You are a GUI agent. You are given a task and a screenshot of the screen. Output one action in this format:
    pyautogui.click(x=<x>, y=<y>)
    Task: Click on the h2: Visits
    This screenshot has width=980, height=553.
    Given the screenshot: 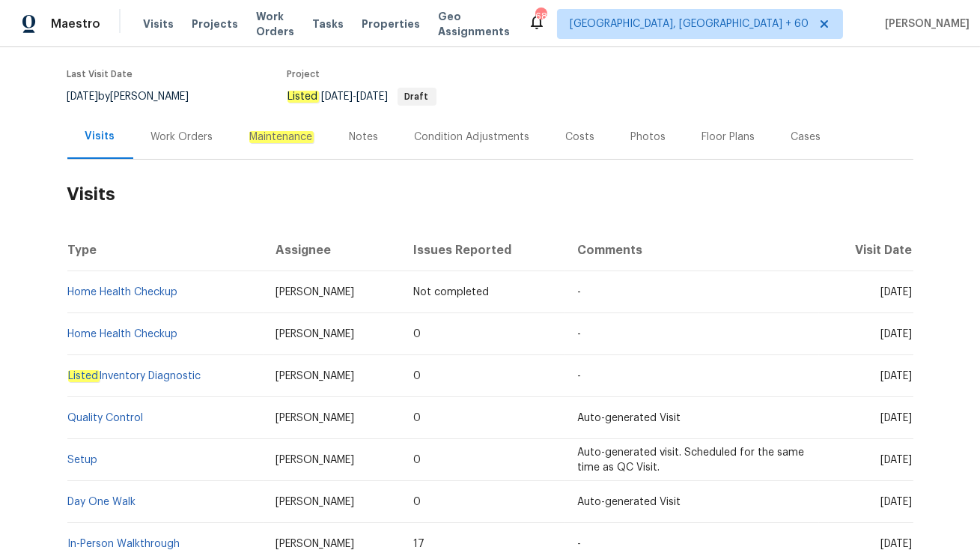 What is the action you would take?
    pyautogui.click(x=490, y=194)
    